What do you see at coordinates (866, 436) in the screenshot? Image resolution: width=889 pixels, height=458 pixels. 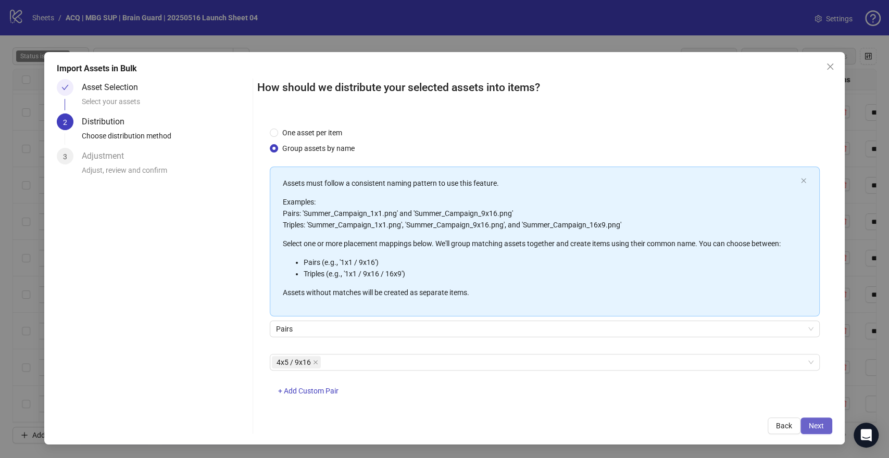 I see `div: Open Intercom Messenger` at bounding box center [866, 436].